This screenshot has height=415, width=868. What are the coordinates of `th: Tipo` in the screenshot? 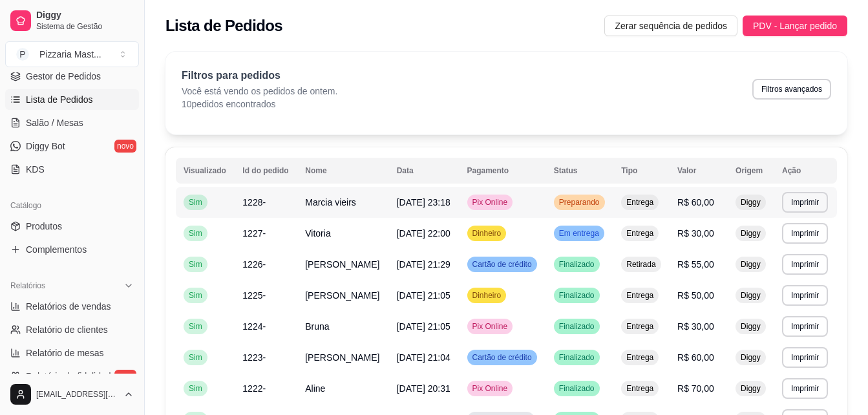 It's located at (641, 171).